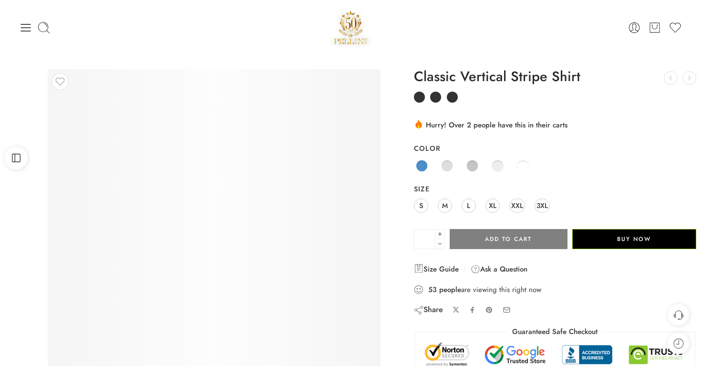 The height and width of the screenshot is (366, 701). Describe the element at coordinates (472, 310) in the screenshot. I see `a: Share on Facebook` at that location.